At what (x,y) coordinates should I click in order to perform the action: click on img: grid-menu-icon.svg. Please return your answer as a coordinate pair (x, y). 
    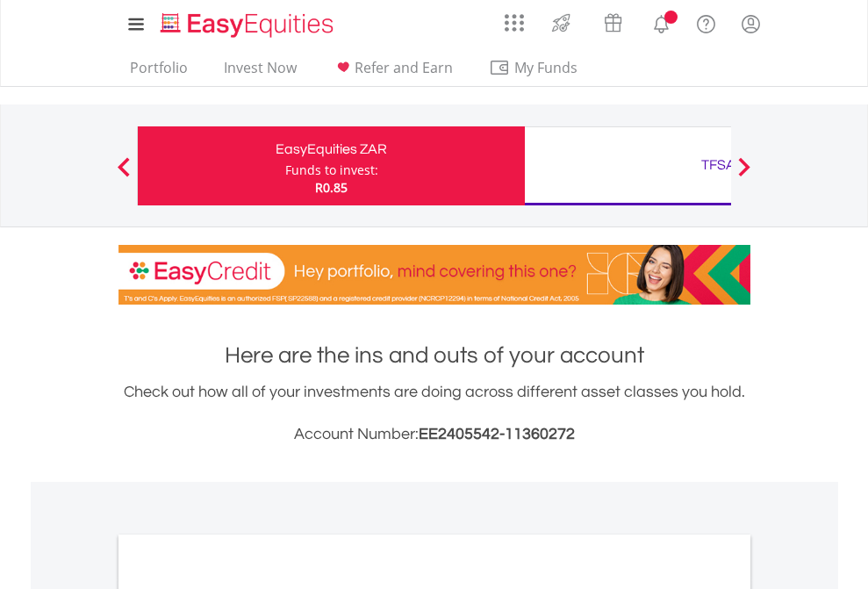
    Looking at the image, I should click on (515, 23).